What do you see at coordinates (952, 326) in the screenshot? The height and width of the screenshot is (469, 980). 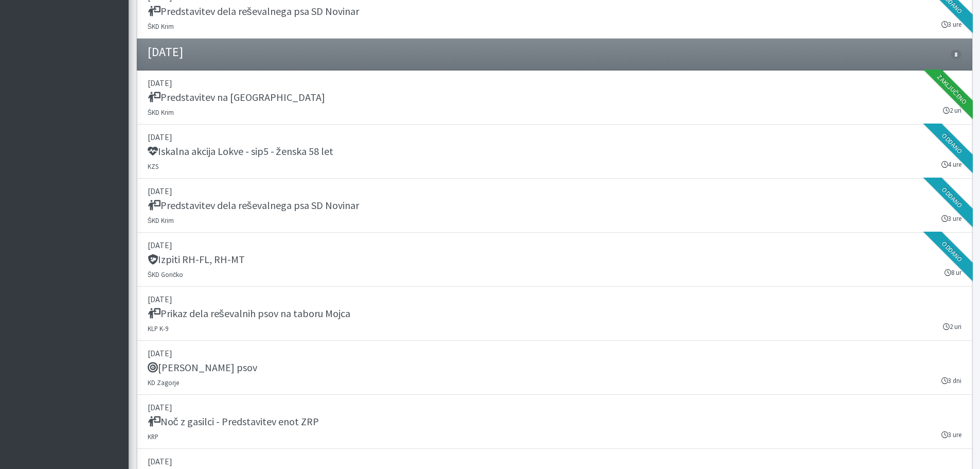 I see `small: 2 uri` at bounding box center [952, 326].